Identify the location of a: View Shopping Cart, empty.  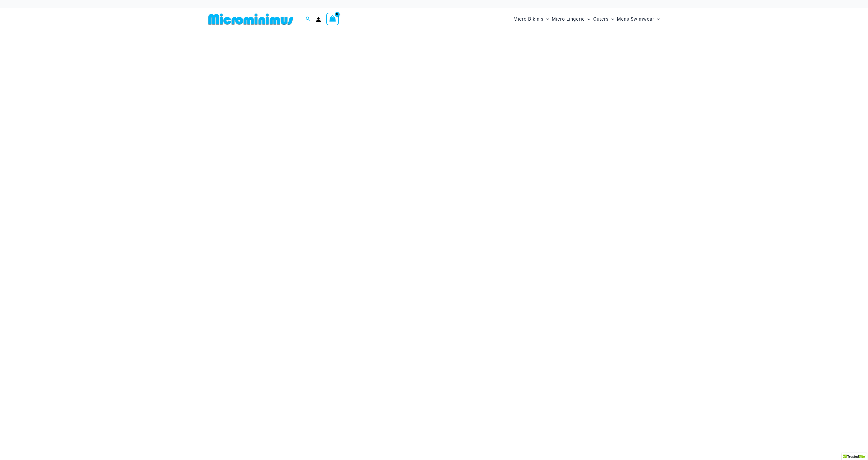
(333, 19).